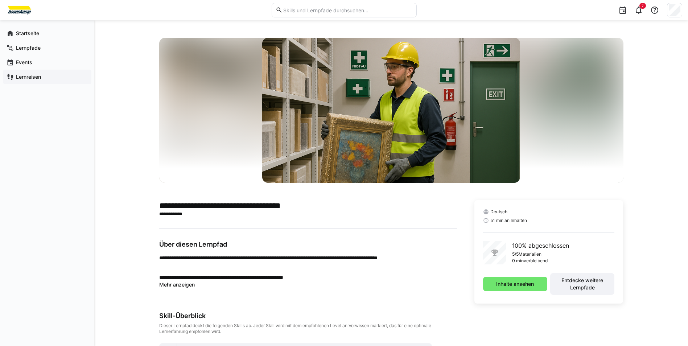  What do you see at coordinates (642, 6) in the screenshot?
I see `span: 7` at bounding box center [642, 6].